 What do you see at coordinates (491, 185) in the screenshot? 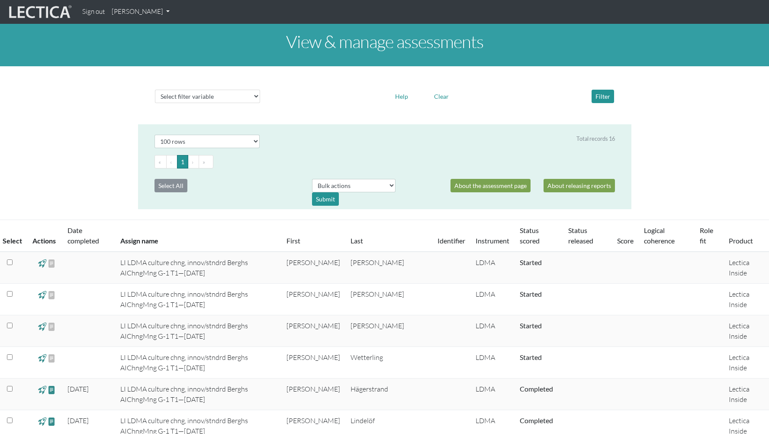
I see `a: About the assessment page` at bounding box center [491, 185].